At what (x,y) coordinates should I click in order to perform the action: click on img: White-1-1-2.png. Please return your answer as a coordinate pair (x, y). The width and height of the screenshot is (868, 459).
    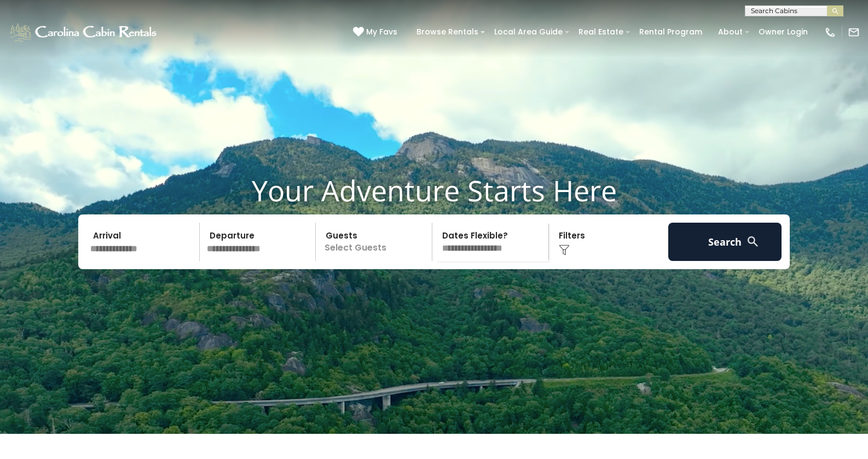
    Looking at the image, I should click on (84, 33).